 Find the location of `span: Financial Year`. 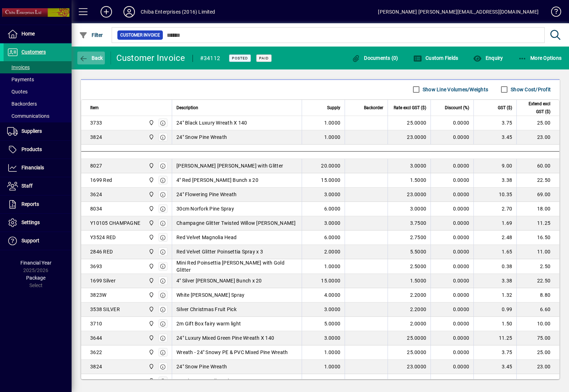

span: Financial Year is located at coordinates (36, 263).